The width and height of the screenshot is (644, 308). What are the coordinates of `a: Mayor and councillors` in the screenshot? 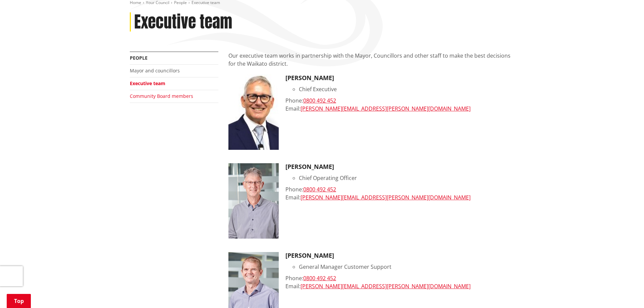 It's located at (155, 70).